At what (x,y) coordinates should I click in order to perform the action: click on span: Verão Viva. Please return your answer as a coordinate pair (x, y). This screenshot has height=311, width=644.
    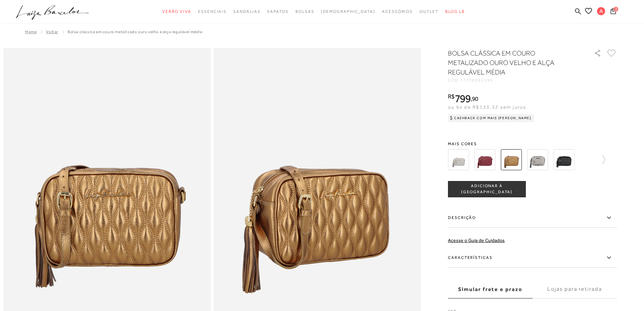
    Looking at the image, I should click on (177, 11).